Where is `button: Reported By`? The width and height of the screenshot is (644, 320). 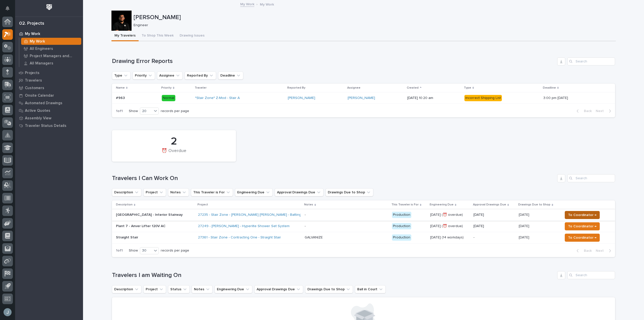 button: Reported By is located at coordinates (200, 75).